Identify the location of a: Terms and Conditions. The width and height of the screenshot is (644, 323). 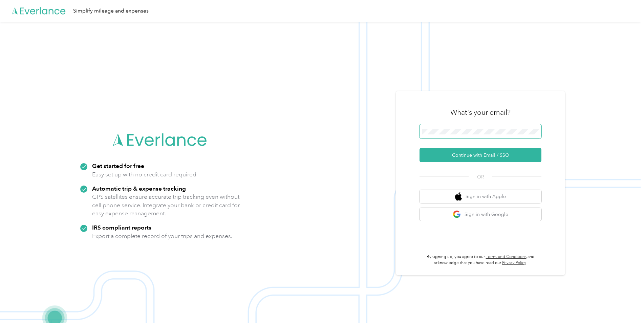
(506, 256).